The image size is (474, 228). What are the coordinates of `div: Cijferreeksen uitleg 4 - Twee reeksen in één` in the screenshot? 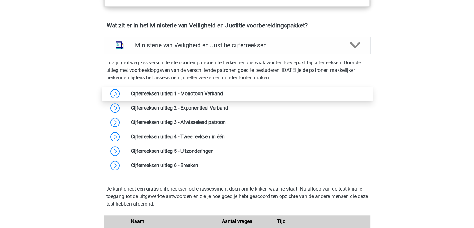 It's located at (248, 137).